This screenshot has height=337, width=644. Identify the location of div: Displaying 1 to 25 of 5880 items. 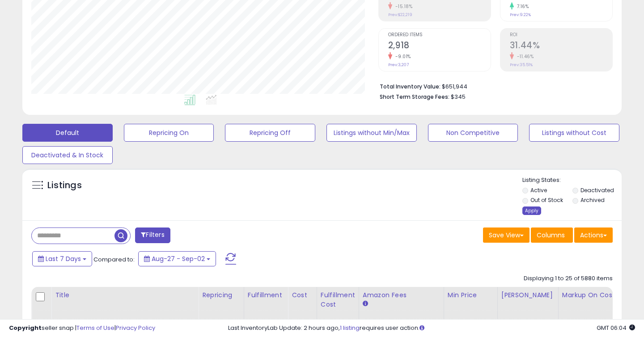
(568, 278).